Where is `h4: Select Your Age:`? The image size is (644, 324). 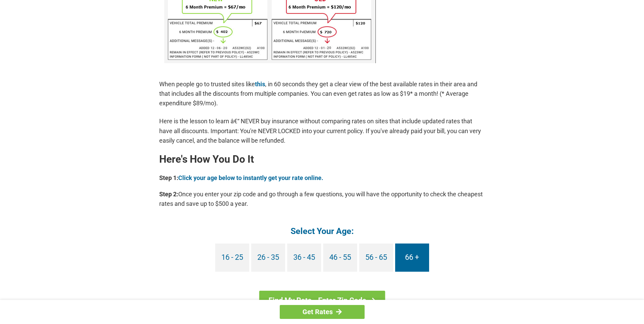 h4: Select Your Age: is located at coordinates (322, 231).